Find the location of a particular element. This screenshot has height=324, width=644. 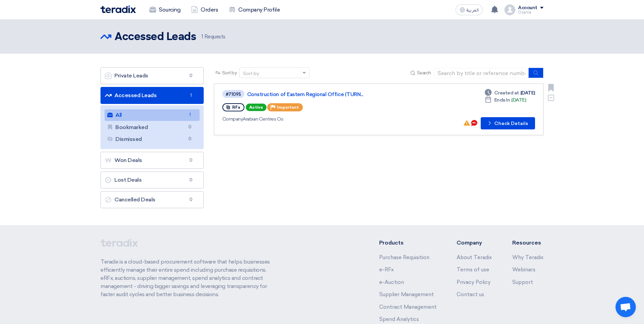

div: Account is located at coordinates (528, 8).